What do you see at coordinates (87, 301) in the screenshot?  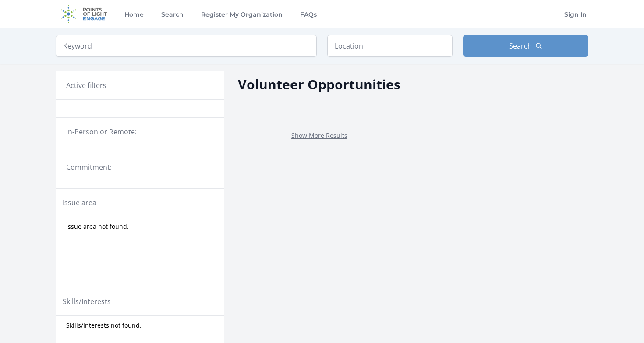 I see `legend: Skills/Interests` at bounding box center [87, 301].